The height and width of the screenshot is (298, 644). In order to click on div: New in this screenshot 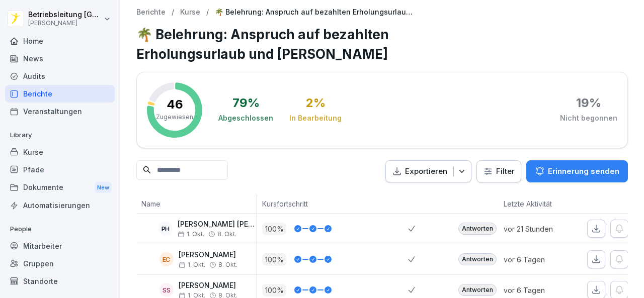, I will do `click(103, 187)`.